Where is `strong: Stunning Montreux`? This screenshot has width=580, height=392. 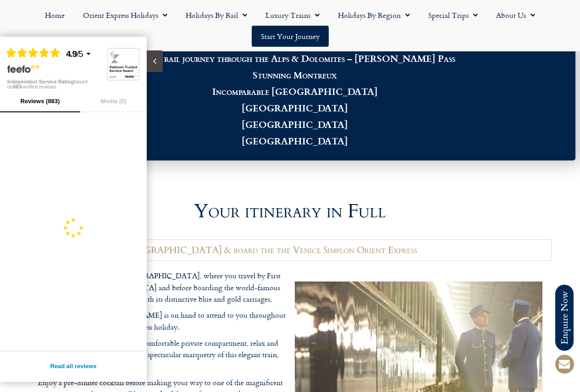 strong: Stunning Montreux is located at coordinates (295, 75).